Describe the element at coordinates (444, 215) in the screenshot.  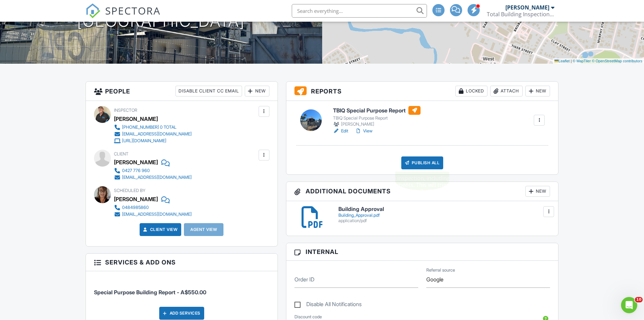
I see `a: Building Approval Building_Approval.pdf application/pdf` at that location.